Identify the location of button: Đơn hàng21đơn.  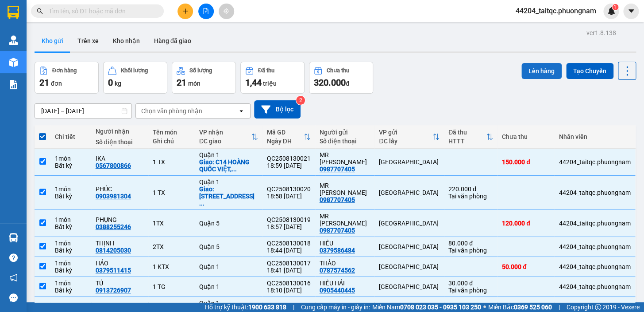
(66, 77).